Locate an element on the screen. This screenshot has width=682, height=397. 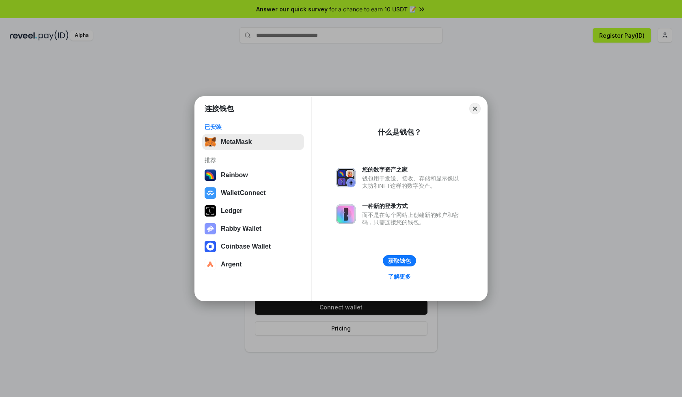
div: 什么是钱包？ is located at coordinates (399, 132).